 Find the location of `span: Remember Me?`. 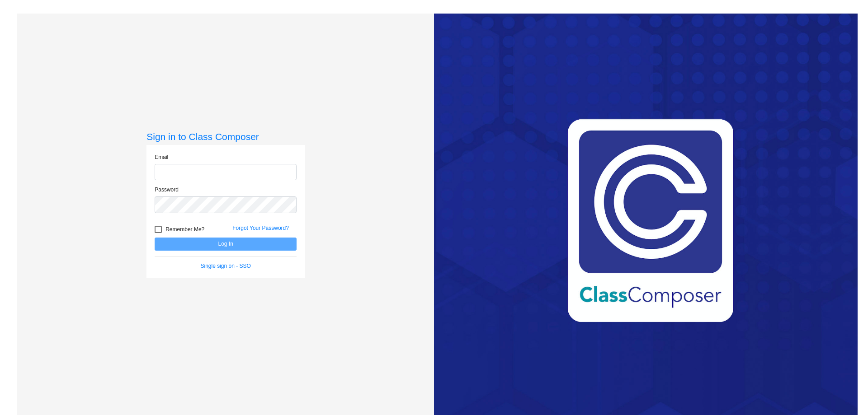

span: Remember Me? is located at coordinates (185, 230).